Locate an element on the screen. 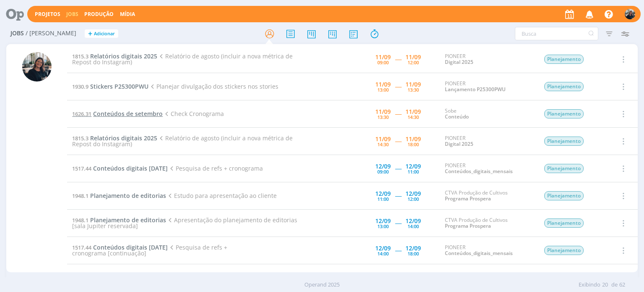  button: Mídia is located at coordinates (127, 14).